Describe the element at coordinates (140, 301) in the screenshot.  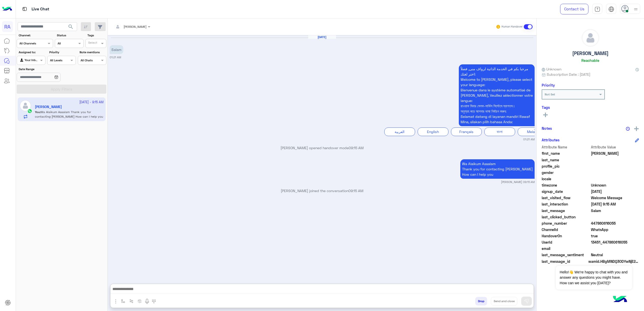
I see `button: create order` at that location.